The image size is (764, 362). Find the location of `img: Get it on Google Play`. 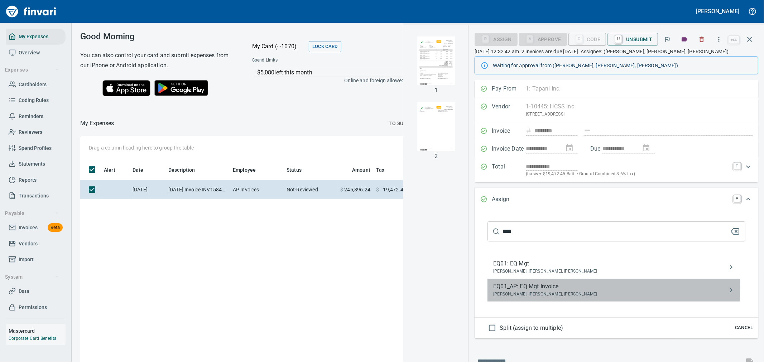

img: Get it on Google Play is located at coordinates (181, 88).